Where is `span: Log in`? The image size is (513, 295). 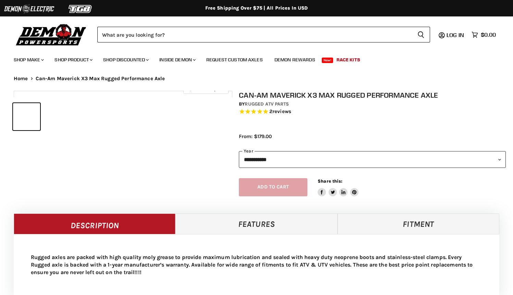 span: Log in is located at coordinates (455, 35).